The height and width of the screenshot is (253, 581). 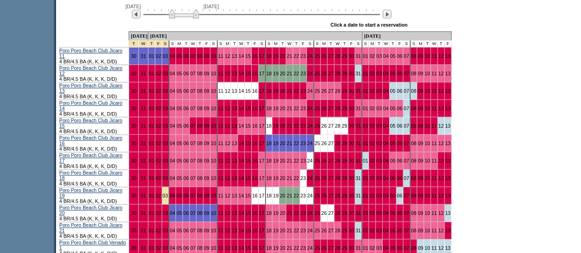 I want to click on a: 19, so click(x=276, y=126).